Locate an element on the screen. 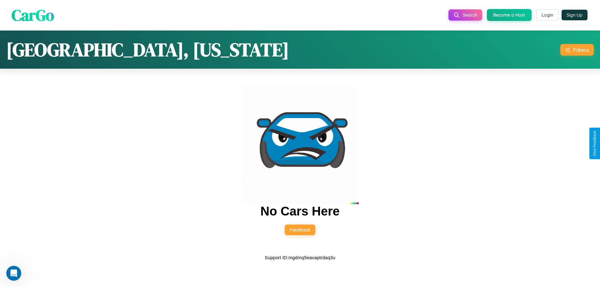  span: CarGo is located at coordinates (33, 15).